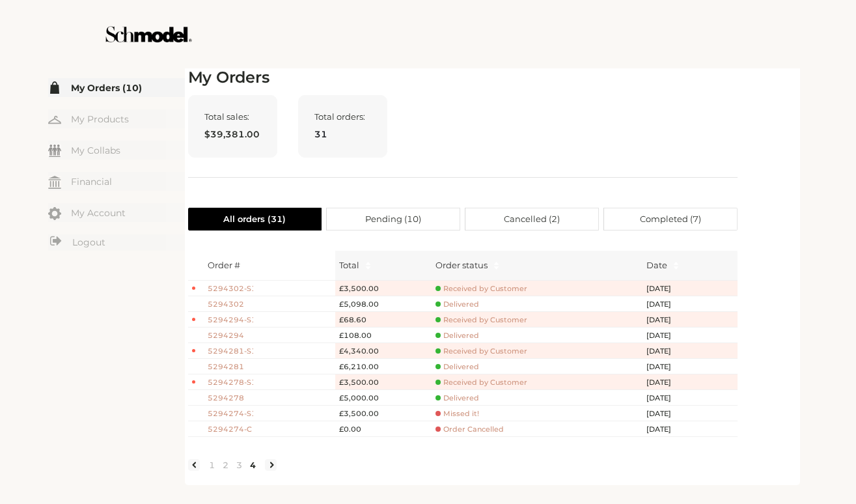 Image resolution: width=856 pixels, height=504 pixels. Describe the element at coordinates (212, 464) in the screenshot. I see `a: 1` at that location.